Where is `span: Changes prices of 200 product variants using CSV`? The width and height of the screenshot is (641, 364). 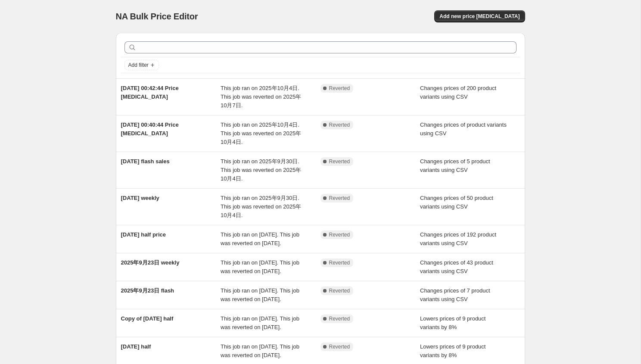 span: Changes prices of 200 product variants using CSV is located at coordinates (458, 92).